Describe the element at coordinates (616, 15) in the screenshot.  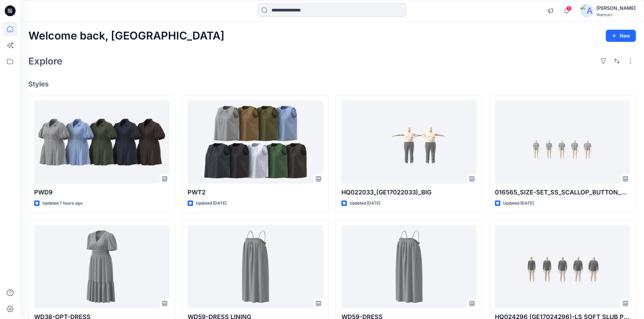
I see `div: Walmart` at that location.